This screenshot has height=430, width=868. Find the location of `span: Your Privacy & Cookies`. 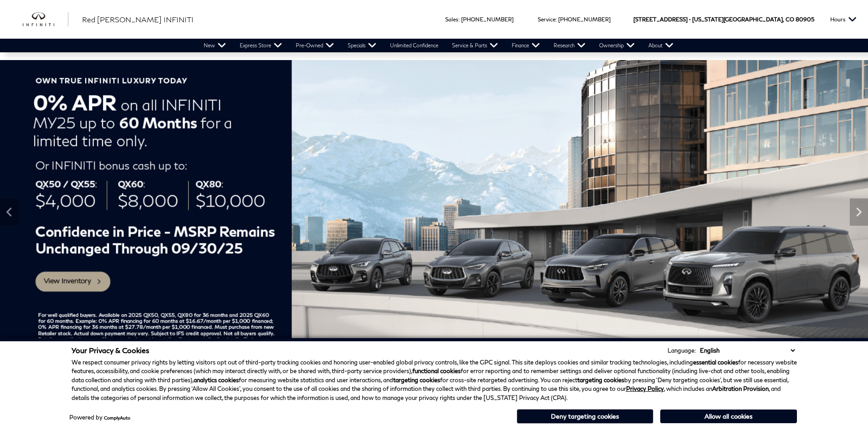

span: Your Privacy & Cookies is located at coordinates (110, 350).